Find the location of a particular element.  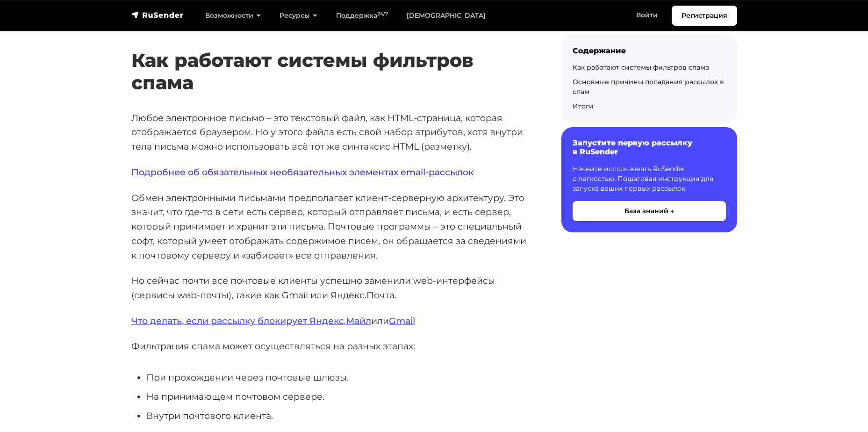

a: Основные причины попадания рассылок в спам is located at coordinates (648, 87).